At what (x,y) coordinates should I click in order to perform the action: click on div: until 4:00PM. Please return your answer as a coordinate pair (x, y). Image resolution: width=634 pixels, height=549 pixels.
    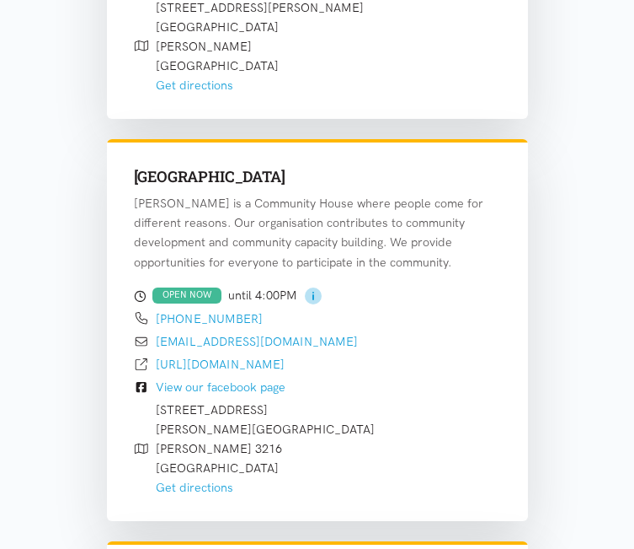
    Looking at the image, I should click on (318, 296).